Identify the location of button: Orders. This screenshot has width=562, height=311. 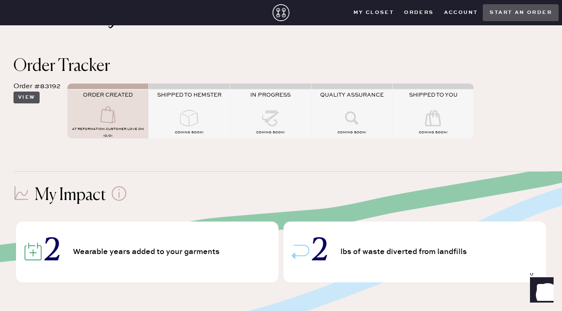
(419, 13).